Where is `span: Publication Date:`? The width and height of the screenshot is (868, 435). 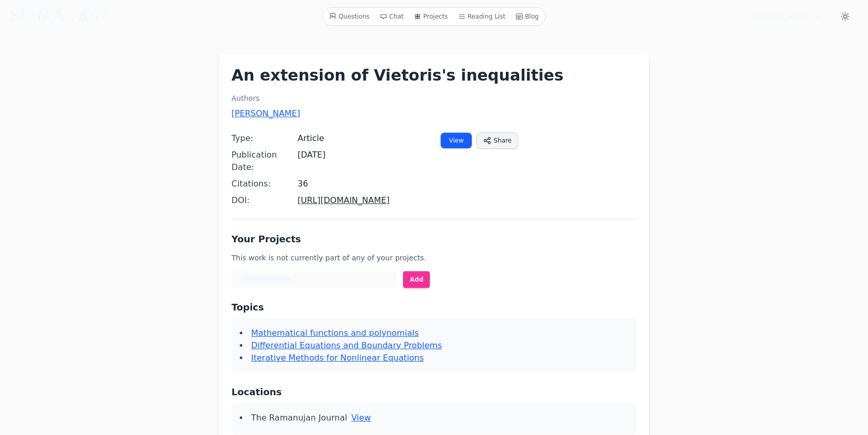
span: Publication Date: is located at coordinates (265, 161).